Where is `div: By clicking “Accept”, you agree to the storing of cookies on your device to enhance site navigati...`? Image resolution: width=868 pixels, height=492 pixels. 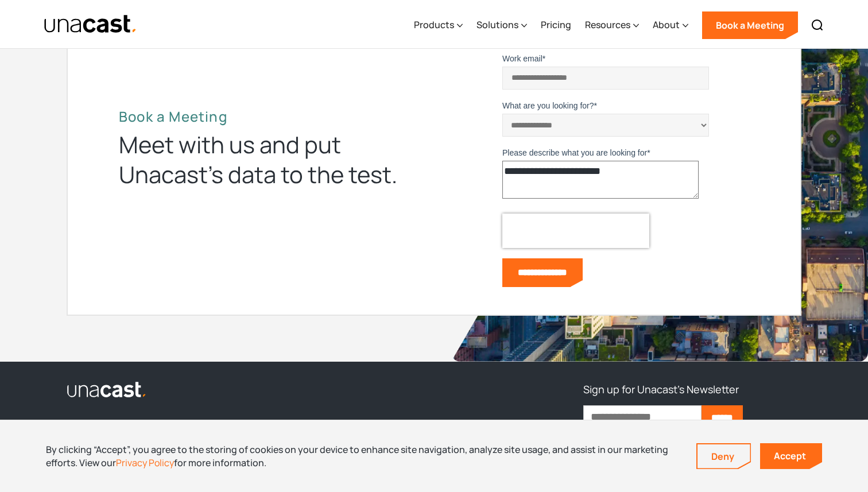
div: By clicking “Accept”, you agree to the storing of cookies on your device to enhance site navigati... is located at coordinates (362, 456).